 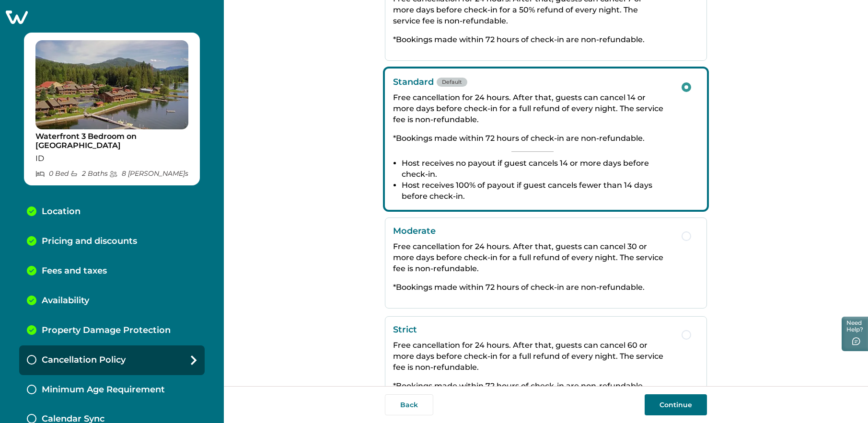 I want to click on p: Standard, so click(x=533, y=82).